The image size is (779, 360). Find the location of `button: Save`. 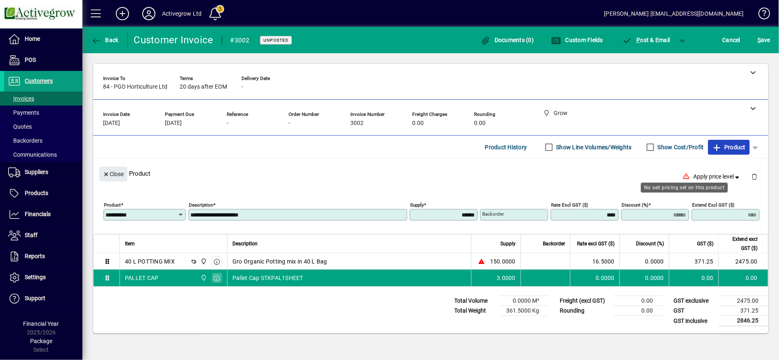

button: Save is located at coordinates (764, 40).